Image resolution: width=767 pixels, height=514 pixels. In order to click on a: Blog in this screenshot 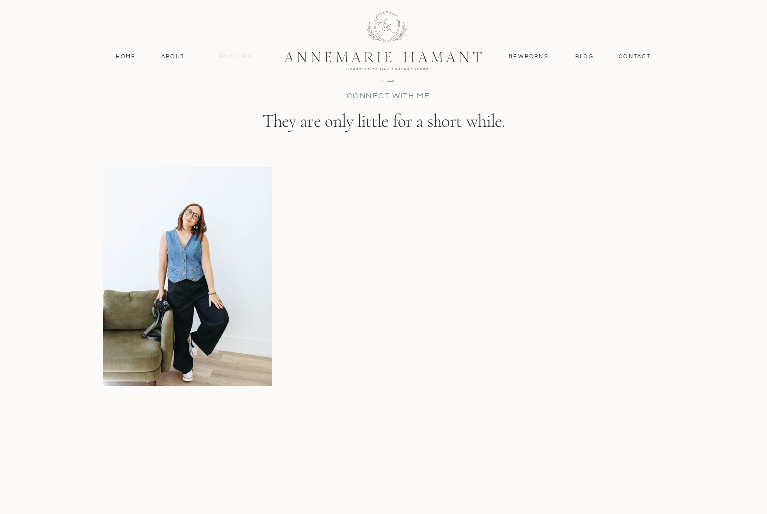, I will do `click(584, 57)`.